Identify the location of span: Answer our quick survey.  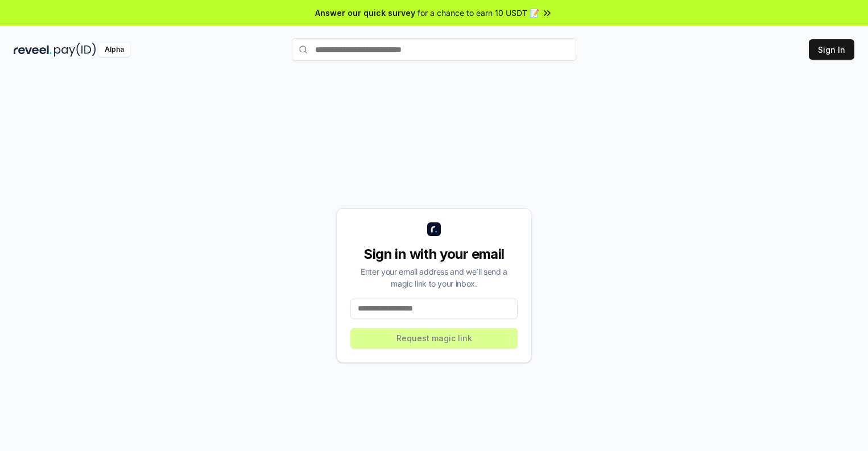
(365, 13).